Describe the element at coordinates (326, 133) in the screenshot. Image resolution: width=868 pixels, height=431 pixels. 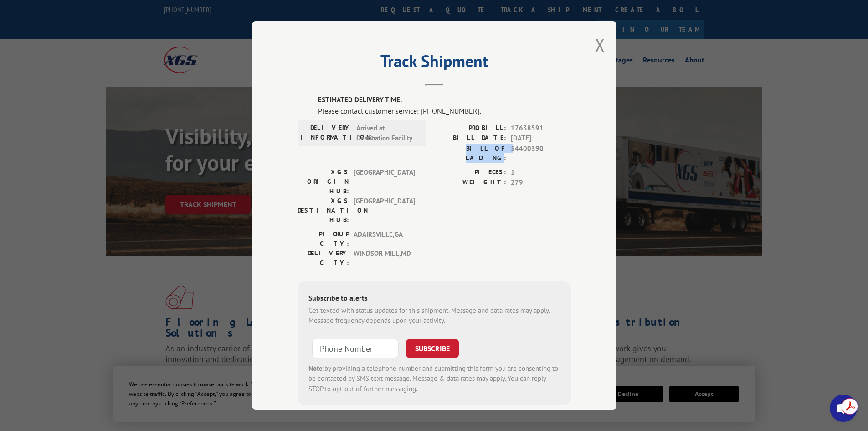
I see `label: DELIVERY INFORMATION:` at that location.